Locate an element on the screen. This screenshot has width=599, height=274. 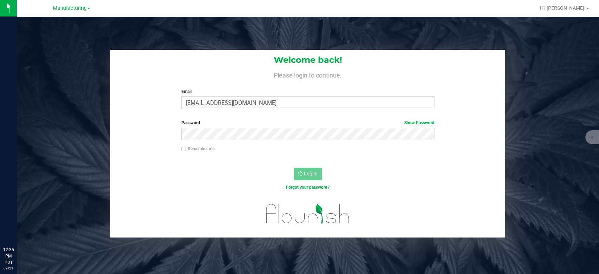
input: Remember me is located at coordinates (184, 149).